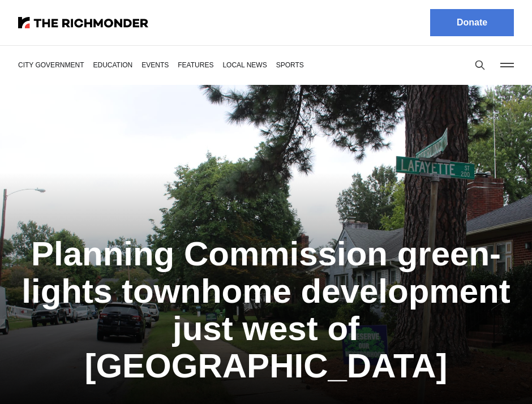 This screenshot has height=404, width=532. Describe the element at coordinates (148, 65) in the screenshot. I see `a: Events` at that location.